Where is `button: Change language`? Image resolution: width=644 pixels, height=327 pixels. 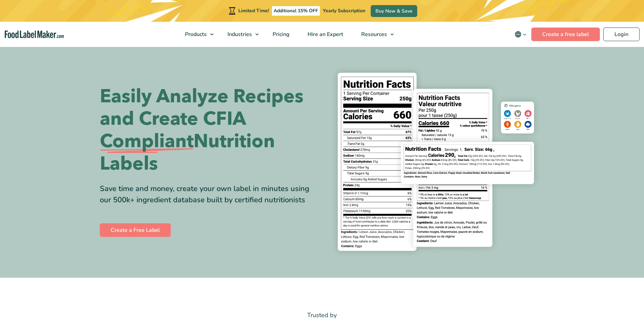 button: Change language is located at coordinates (520, 35).